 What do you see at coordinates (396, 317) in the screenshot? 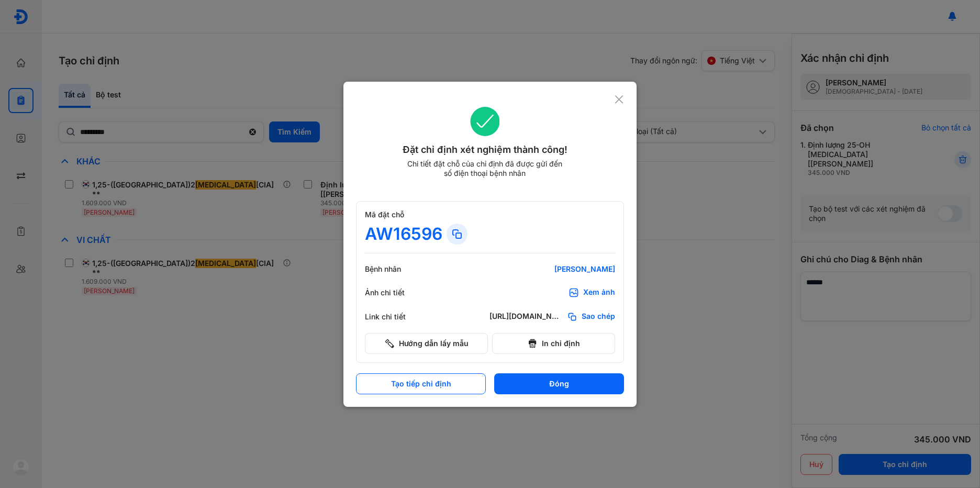
I see `div: Link chi tiết` at bounding box center [396, 317].